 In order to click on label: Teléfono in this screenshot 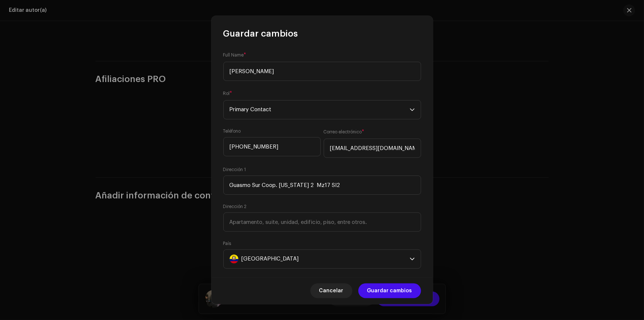, I will do `click(232, 131)`.